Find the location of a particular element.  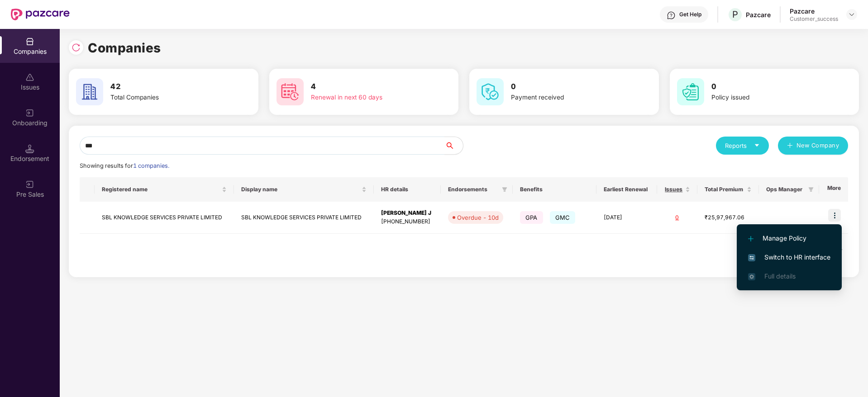

h3: 4 is located at coordinates (368, 87).